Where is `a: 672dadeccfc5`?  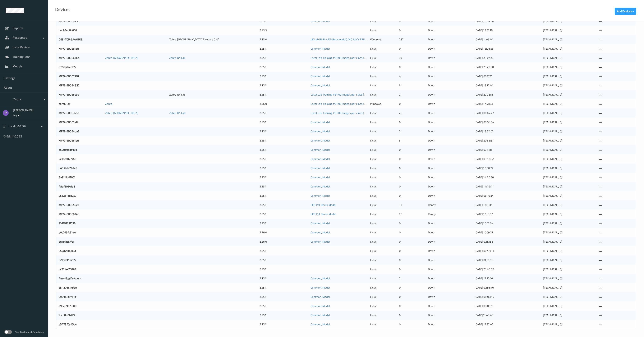 a: 672dadeccfc5 is located at coordinates (67, 67).